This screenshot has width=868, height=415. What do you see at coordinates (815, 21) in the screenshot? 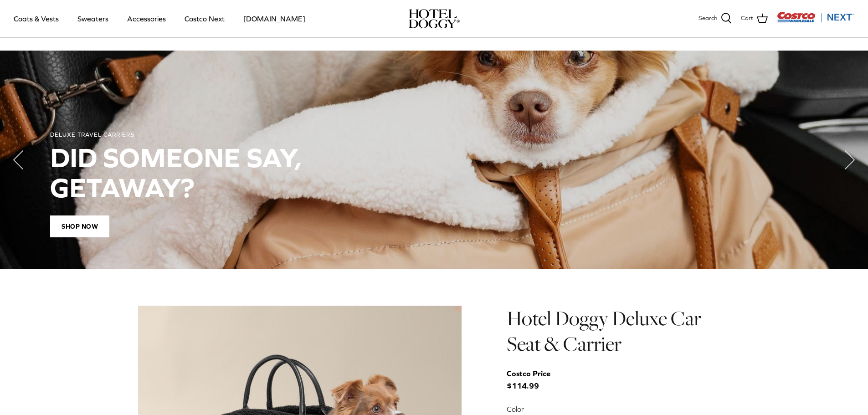
I see `a: Visit Costco Next` at bounding box center [815, 21].